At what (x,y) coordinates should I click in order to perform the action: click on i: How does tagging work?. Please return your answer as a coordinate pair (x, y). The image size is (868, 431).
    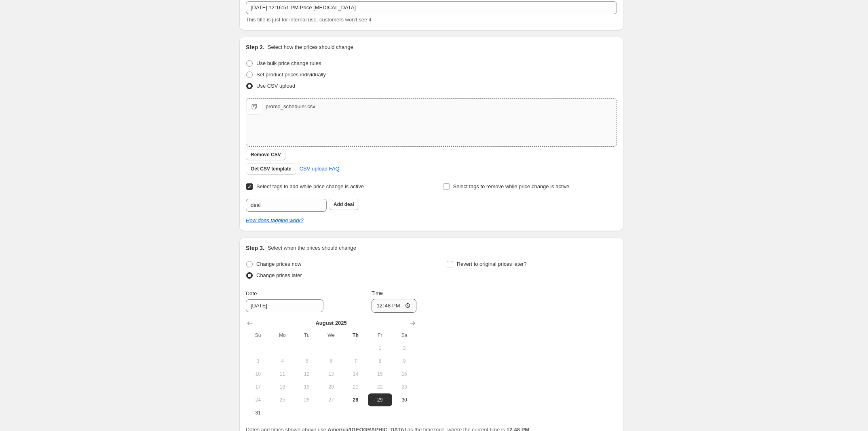
    Looking at the image, I should click on (275, 220).